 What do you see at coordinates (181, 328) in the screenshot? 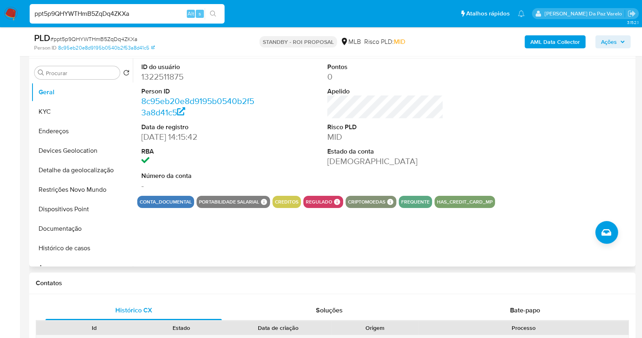
I see `div: Estado` at bounding box center [181, 328].